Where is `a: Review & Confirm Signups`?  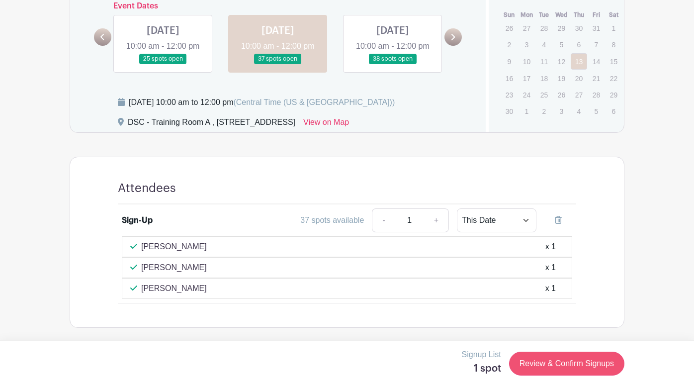 a: Review & Confirm Signups is located at coordinates (566, 363).